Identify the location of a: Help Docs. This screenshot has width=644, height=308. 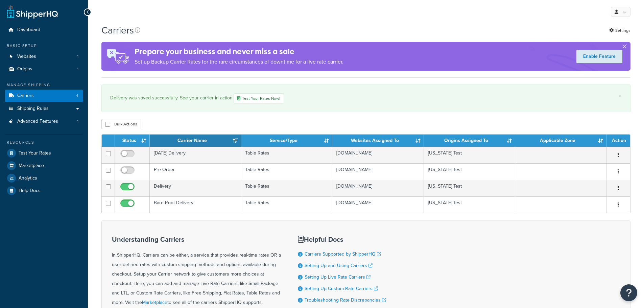
(44, 191).